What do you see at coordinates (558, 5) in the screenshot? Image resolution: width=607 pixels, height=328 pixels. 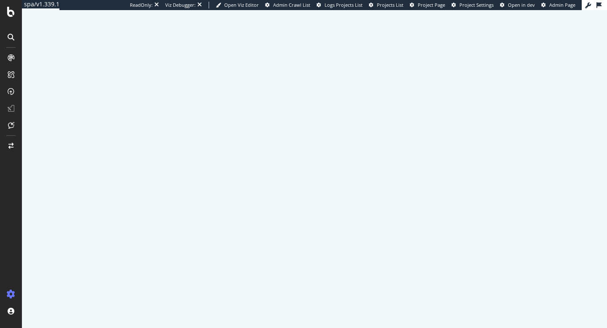 I see `a: Admin Page` at bounding box center [558, 5].